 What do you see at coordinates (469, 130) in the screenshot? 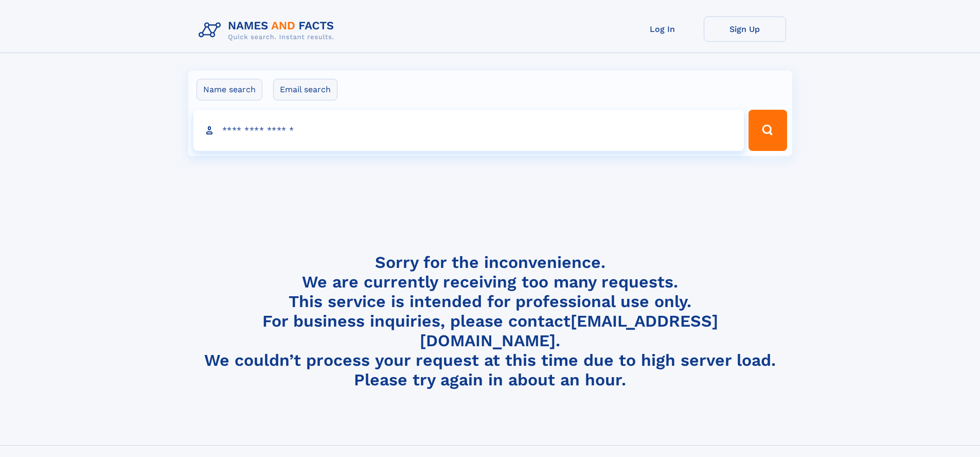
I see `input: search input` at bounding box center [469, 130].